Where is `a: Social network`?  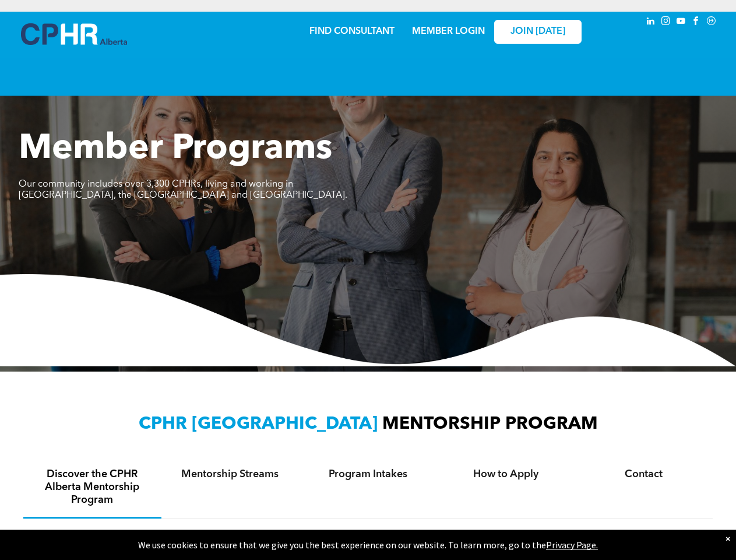
a: Social network is located at coordinates (711, 22).